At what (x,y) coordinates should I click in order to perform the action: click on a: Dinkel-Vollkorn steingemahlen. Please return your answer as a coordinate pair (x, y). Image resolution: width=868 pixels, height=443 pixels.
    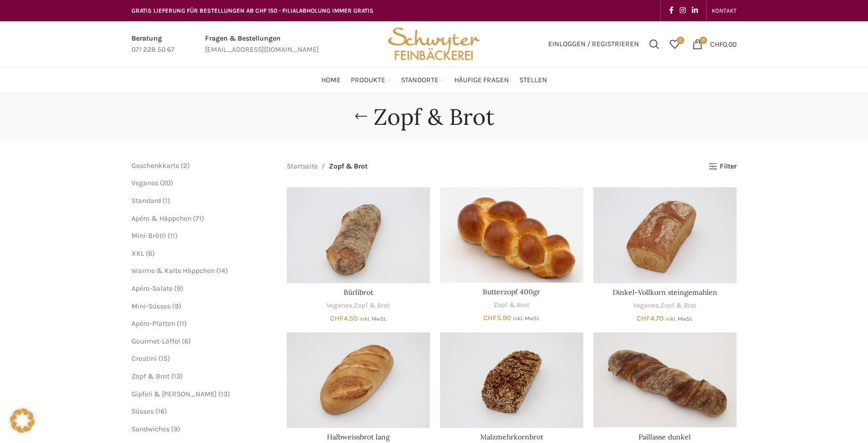
    Looking at the image, I should click on (665, 292).